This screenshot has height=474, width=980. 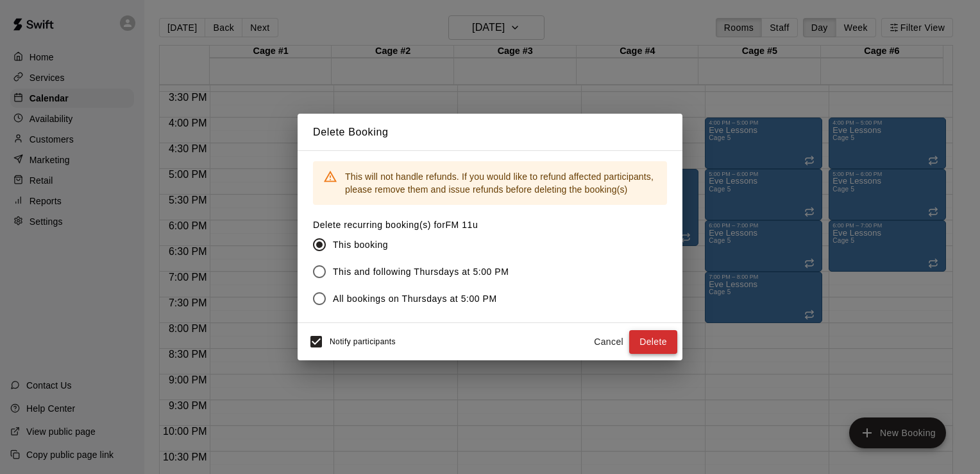 What do you see at coordinates (609, 342) in the screenshot?
I see `button: Cancel` at bounding box center [609, 342].